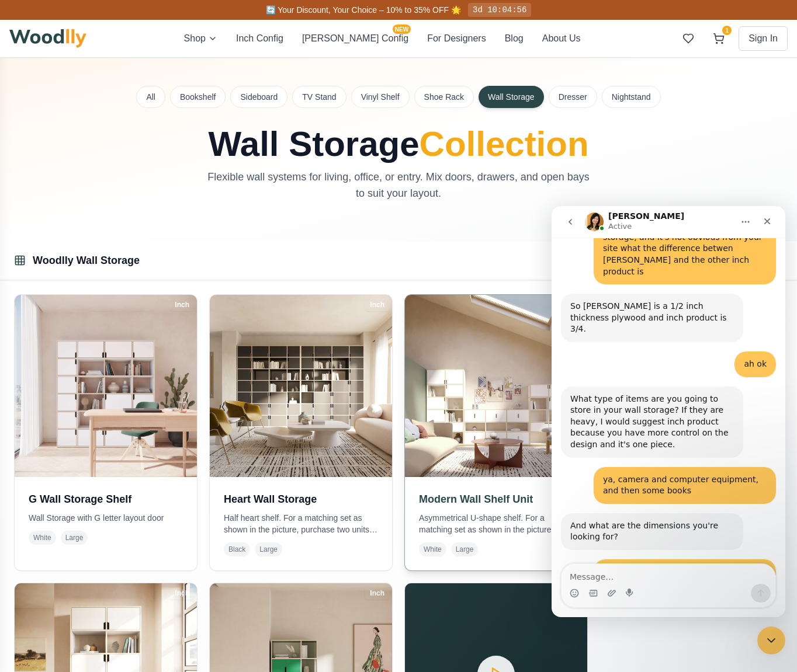 This screenshot has width=797, height=672. Describe the element at coordinates (194, 16) in the screenshot. I see `button: Home` at that location.